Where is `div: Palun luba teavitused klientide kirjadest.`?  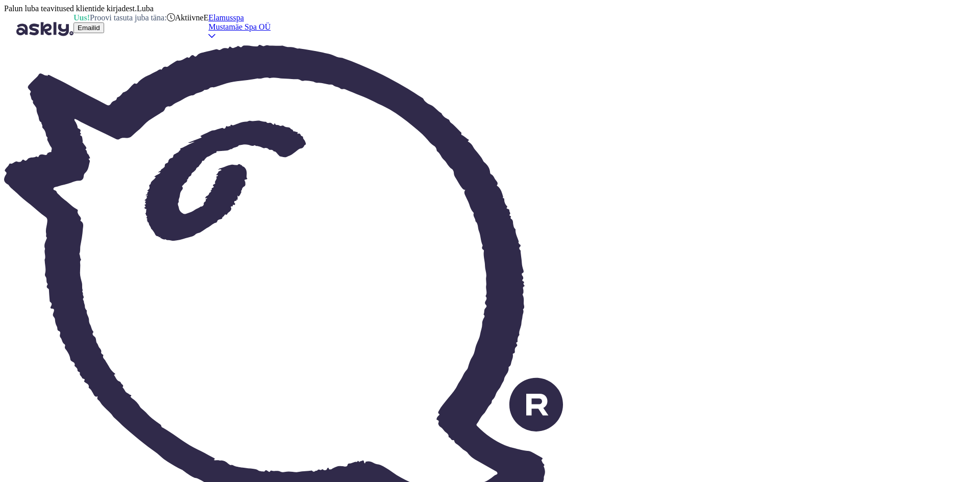 div: Palun luba teavitused klientide kirjadest. is located at coordinates (345, 8).